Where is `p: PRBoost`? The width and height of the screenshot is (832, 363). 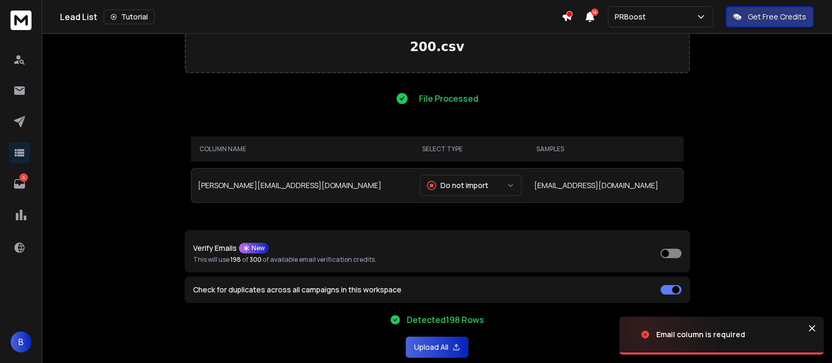 p: PRBoost is located at coordinates (632, 17).